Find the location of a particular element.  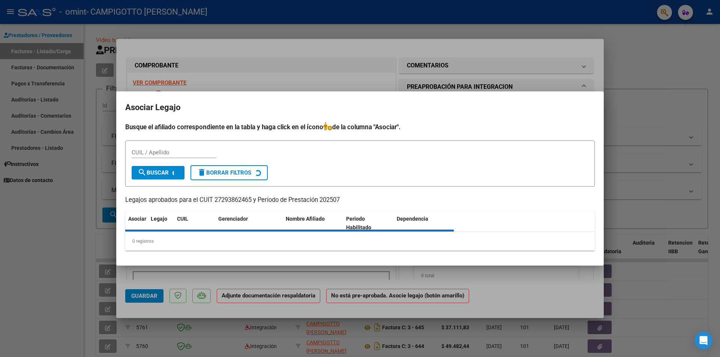

mat-icon: delete is located at coordinates (202, 173).